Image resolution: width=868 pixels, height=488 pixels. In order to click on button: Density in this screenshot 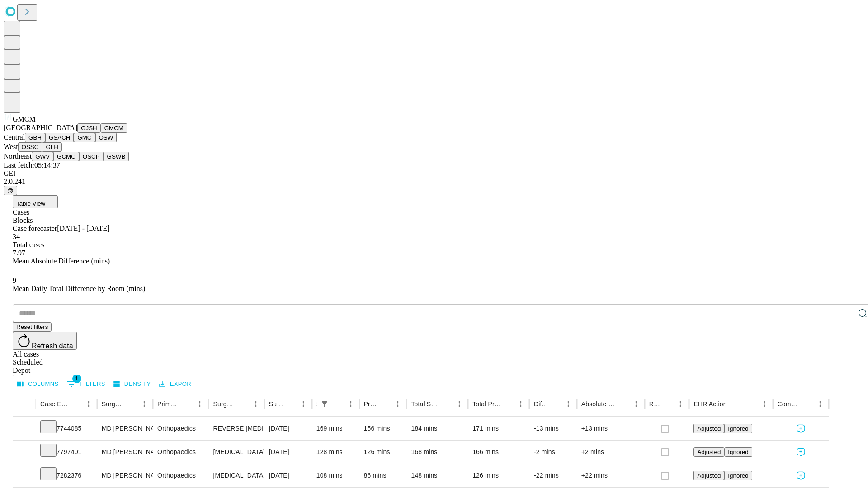, I will do `click(132, 384)`.